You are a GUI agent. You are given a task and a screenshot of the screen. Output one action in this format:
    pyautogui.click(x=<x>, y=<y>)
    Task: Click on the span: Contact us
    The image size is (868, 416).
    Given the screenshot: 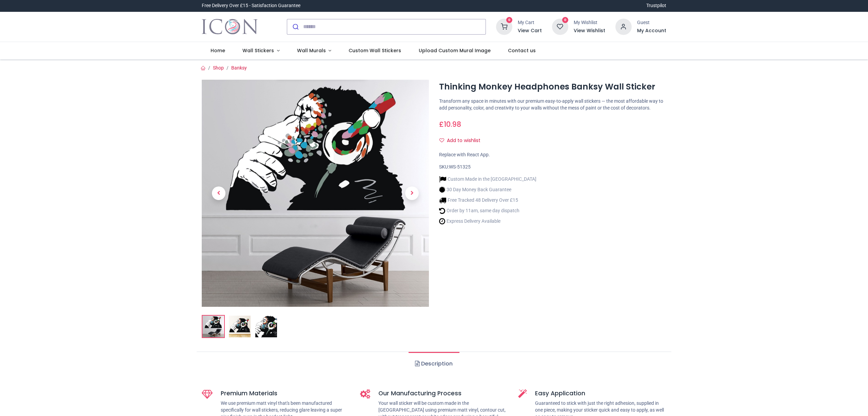 What is the action you would take?
    pyautogui.click(x=522, y=51)
    